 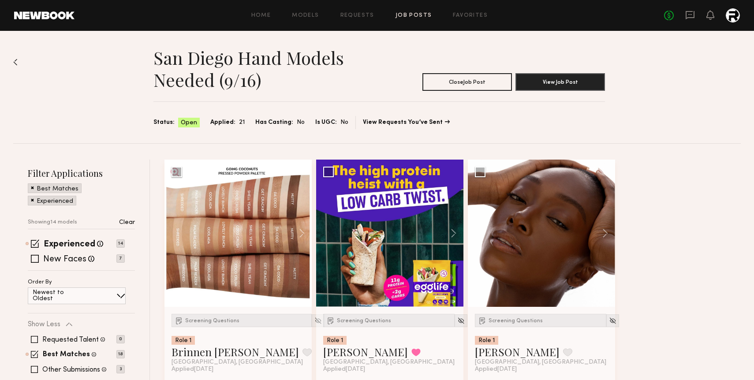 I want to click on span: Status:, so click(x=164, y=123).